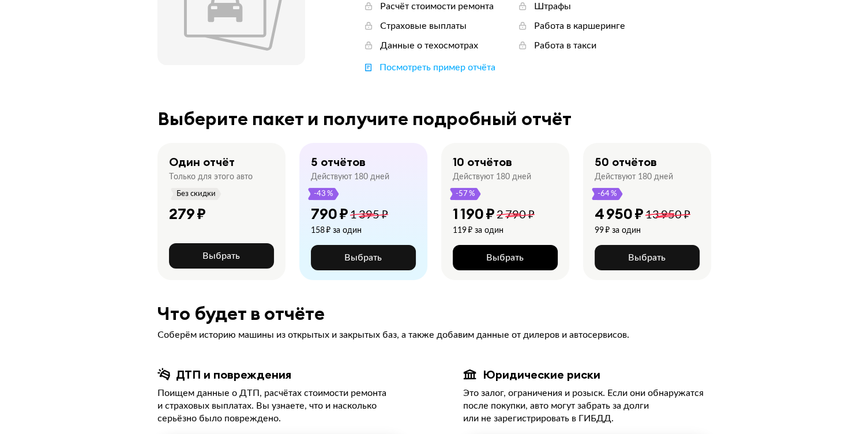 This screenshot has height=434, width=868. I want to click on span: 1 395 ₽, so click(369, 215).